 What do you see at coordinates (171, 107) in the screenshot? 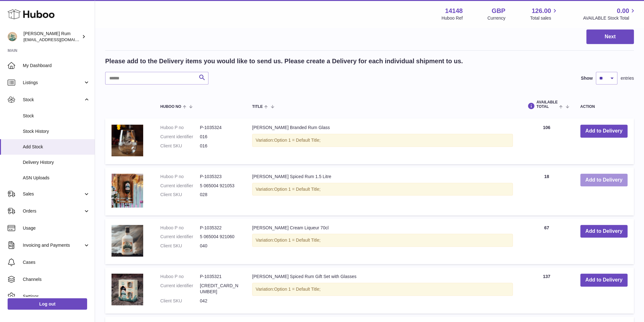
I see `span: Huboo no` at bounding box center [171, 107].